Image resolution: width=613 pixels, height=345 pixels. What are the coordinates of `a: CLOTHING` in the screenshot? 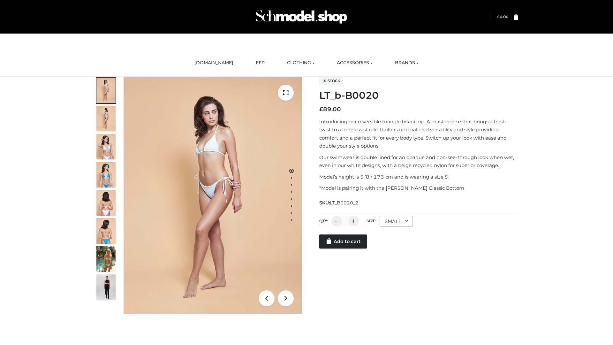 It's located at (301, 63).